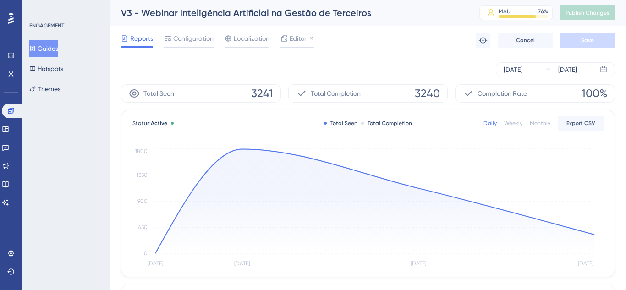 The width and height of the screenshot is (626, 290). Describe the element at coordinates (587, 40) in the screenshot. I see `span: Save` at that location.